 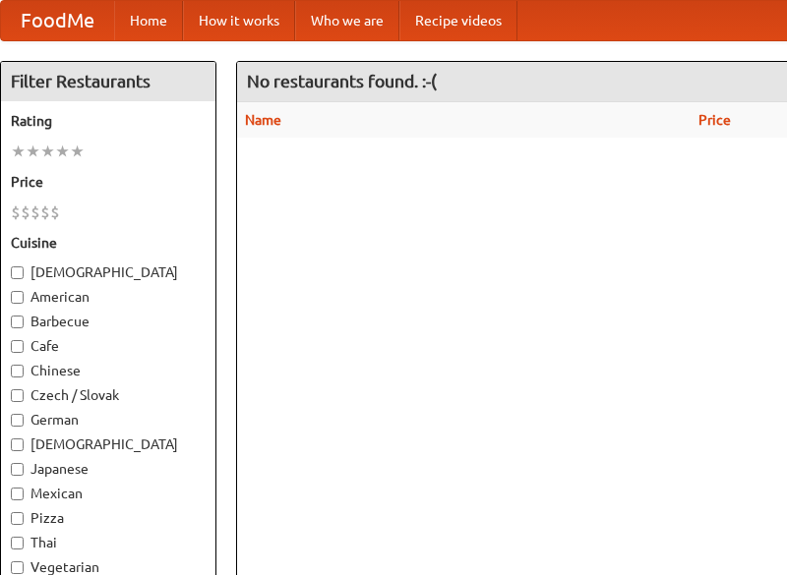 What do you see at coordinates (108, 346) in the screenshot?
I see `label: Cafe` at bounding box center [108, 346].